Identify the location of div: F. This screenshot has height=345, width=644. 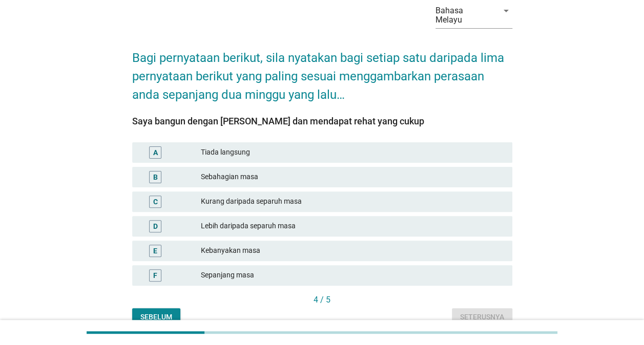
(155, 275).